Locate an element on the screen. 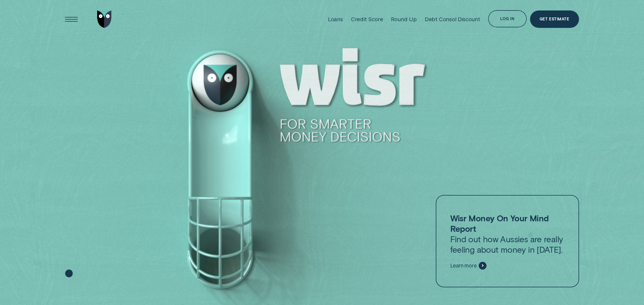 The image size is (644, 305). img: Wisr is located at coordinates (105, 19).